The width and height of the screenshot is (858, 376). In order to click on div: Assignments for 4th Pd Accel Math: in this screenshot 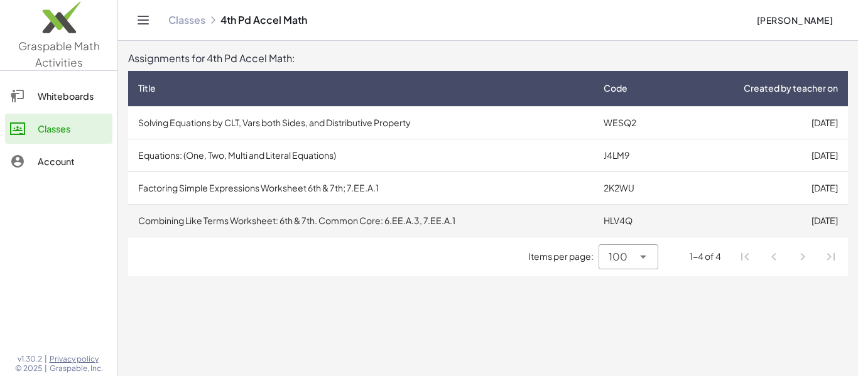, I will do `click(488, 58)`.